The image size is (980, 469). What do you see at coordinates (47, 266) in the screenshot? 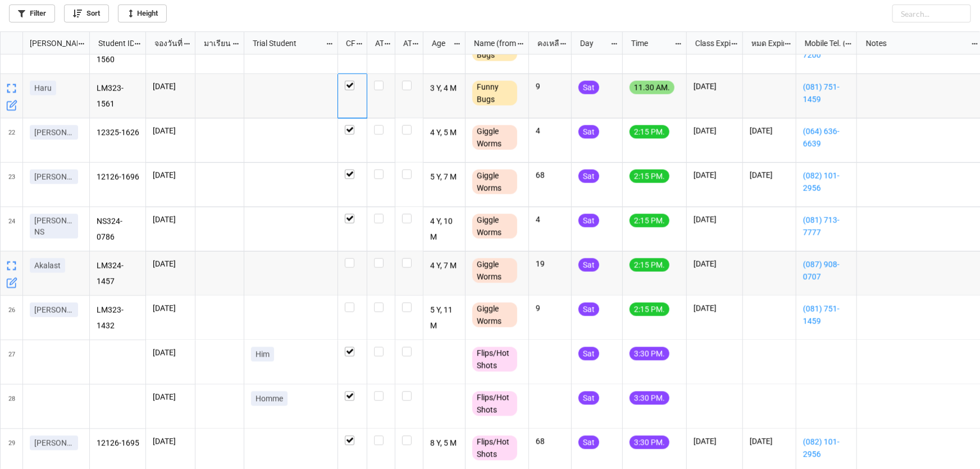
I see `p: Akalast` at bounding box center [47, 266].